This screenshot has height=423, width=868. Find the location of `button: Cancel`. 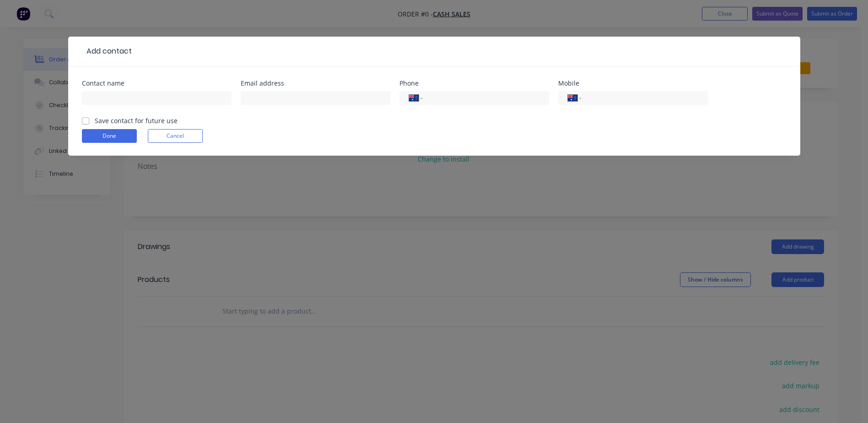

button: Cancel is located at coordinates (176, 136).